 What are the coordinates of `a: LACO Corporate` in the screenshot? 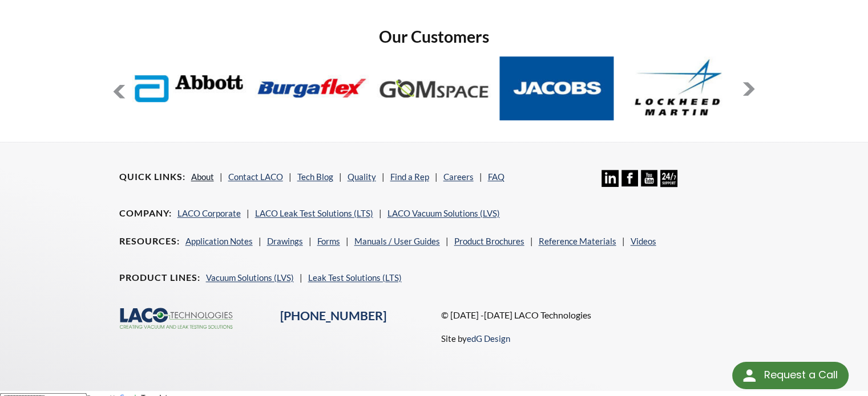 It's located at (209, 213).